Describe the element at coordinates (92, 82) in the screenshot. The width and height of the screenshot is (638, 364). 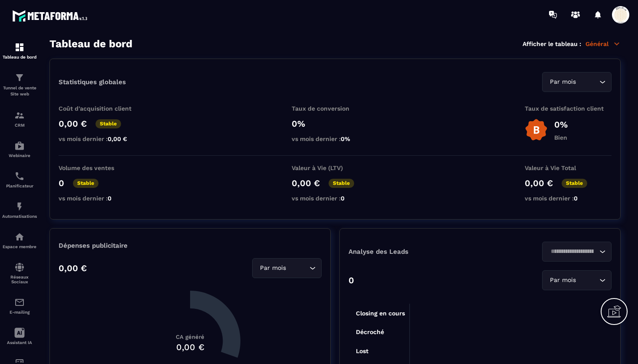
I see `p: Statistiques globales` at that location.